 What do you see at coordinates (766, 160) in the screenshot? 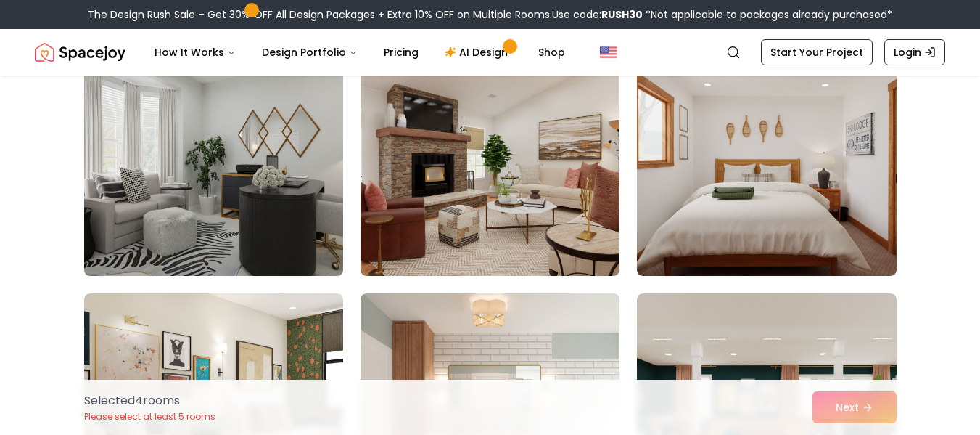
I see `img: Room room-9` at bounding box center [766, 160].